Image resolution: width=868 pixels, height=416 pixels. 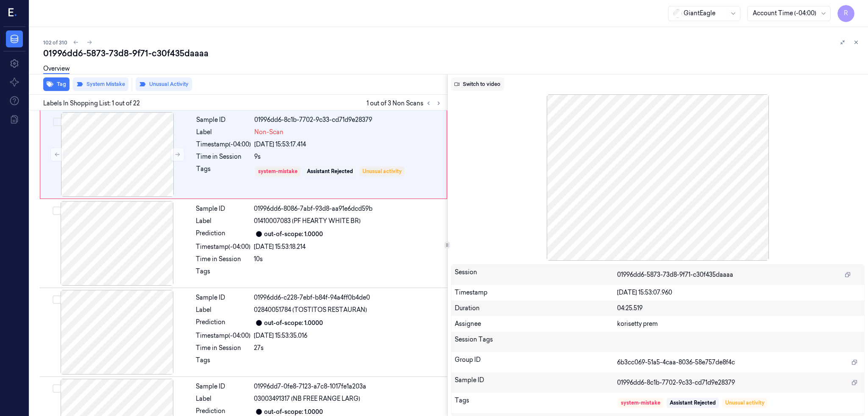 I want to click on button: Switch to video, so click(x=477, y=84).